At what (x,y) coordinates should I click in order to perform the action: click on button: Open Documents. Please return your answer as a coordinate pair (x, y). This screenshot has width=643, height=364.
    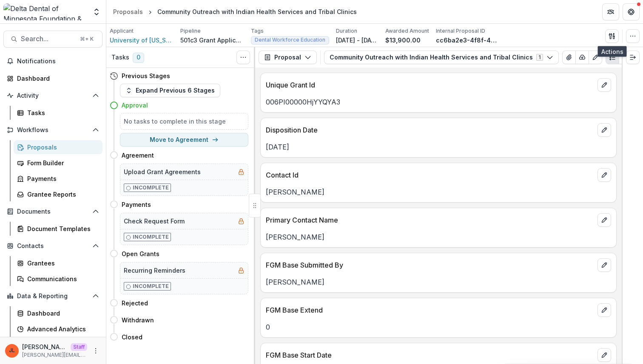
    Looking at the image, I should click on (53, 211).